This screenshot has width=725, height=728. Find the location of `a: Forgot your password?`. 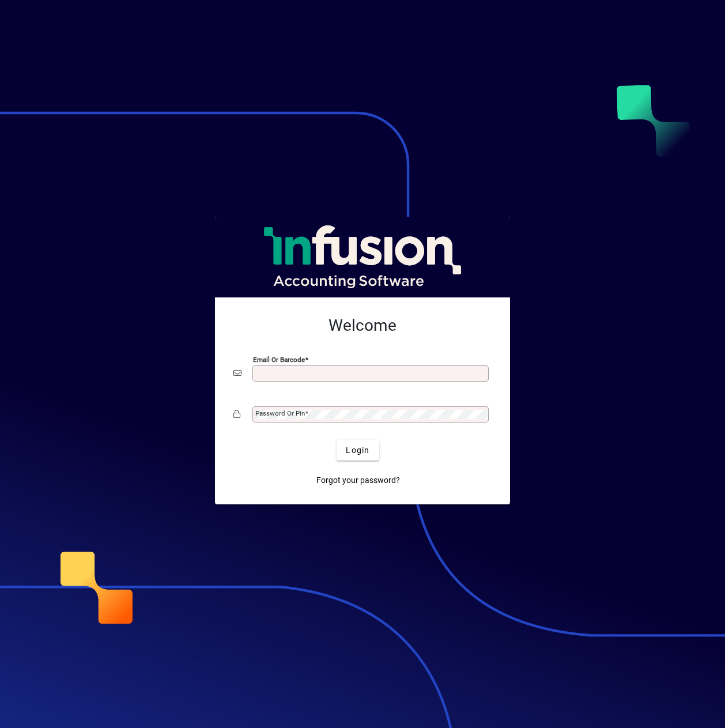

a: Forgot your password? is located at coordinates (358, 480).